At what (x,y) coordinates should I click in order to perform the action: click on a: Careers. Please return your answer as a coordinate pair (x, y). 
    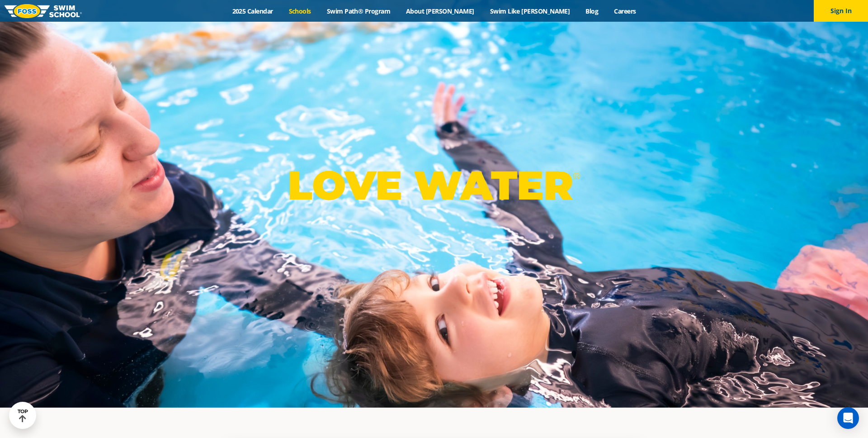
    Looking at the image, I should click on (625, 11).